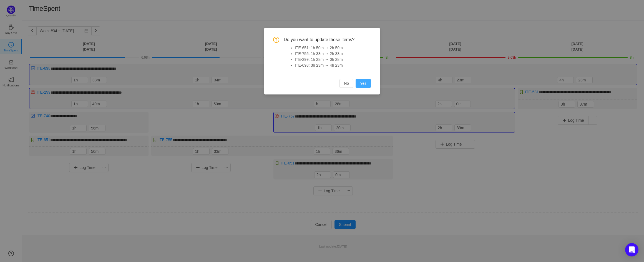 Image resolution: width=644 pixels, height=262 pixels. Describe the element at coordinates (363, 83) in the screenshot. I see `button: Yes` at that location.